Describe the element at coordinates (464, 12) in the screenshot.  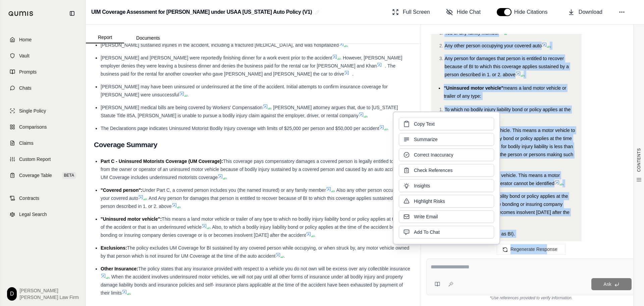
I see `button: Hide Chat` at that location.